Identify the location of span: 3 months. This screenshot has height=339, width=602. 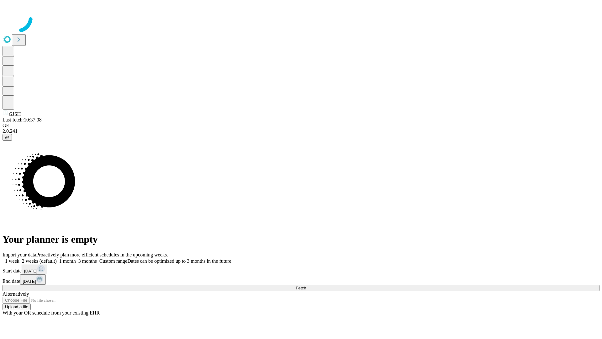
(87, 260).